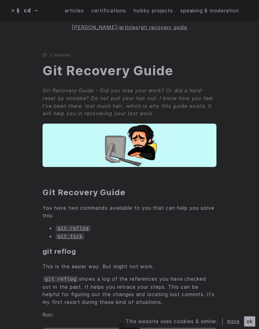 Image resolution: width=259 pixels, height=329 pixels. I want to click on p: Run:, so click(129, 315).